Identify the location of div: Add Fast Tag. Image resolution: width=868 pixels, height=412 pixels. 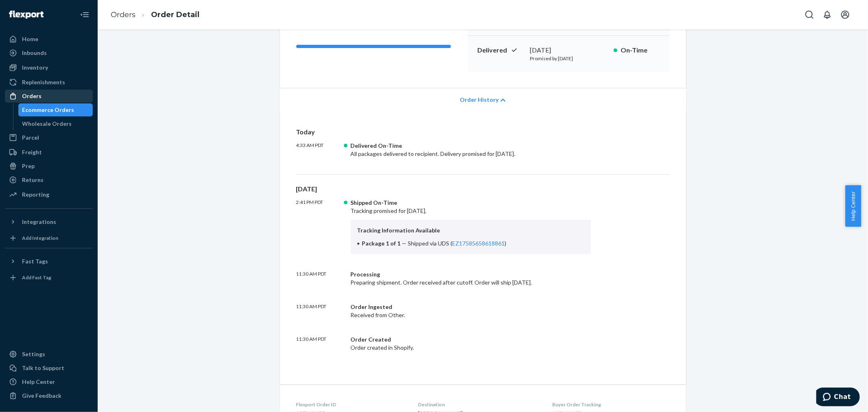
(36, 278).